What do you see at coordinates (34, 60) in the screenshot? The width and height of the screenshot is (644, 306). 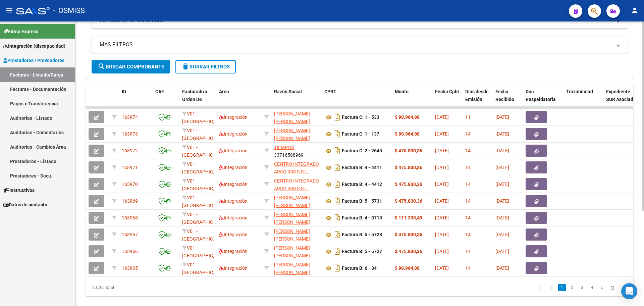 I see `span: Prestadores / Proveedores` at bounding box center [34, 60].